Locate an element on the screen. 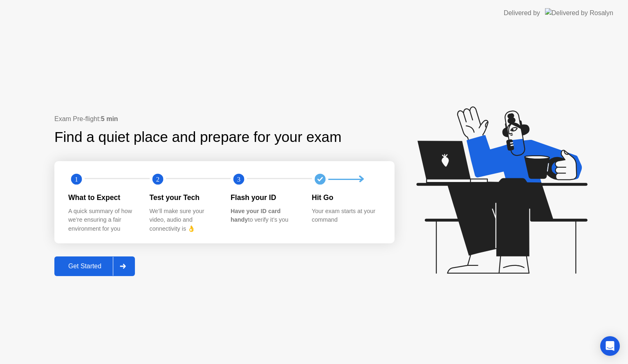 The height and width of the screenshot is (364, 628). div: A quick summary of how we’re ensuring a fair environment for you is located at coordinates (102, 220).